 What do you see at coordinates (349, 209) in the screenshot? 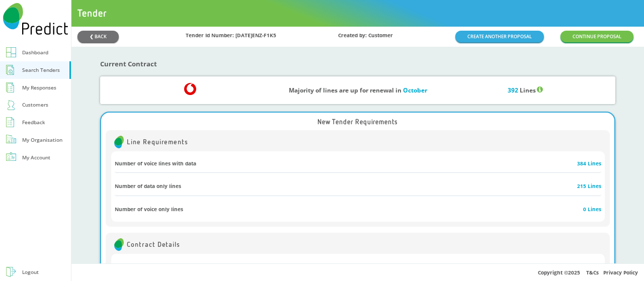
I see `span: Number of voice only lines` at bounding box center [349, 209].